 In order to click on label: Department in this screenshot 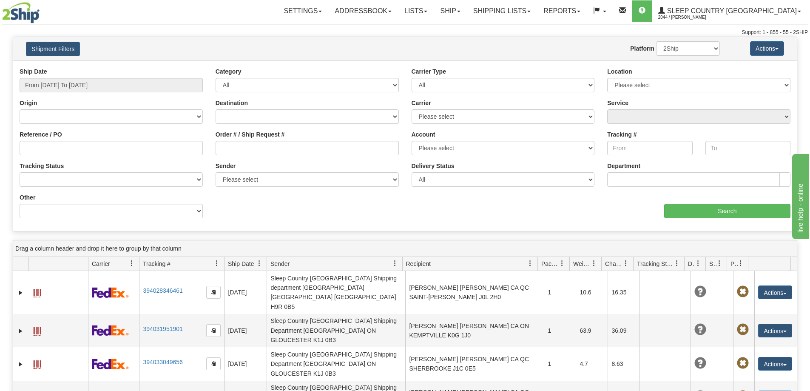, I will do `click(624, 166)`.